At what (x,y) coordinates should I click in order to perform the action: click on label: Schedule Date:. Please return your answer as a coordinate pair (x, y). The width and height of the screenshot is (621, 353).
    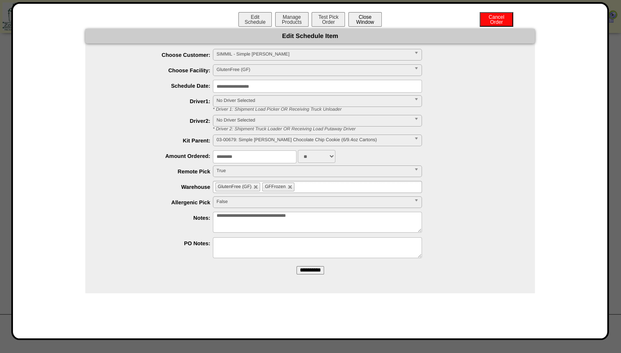
    Looking at the image, I should click on (157, 86).